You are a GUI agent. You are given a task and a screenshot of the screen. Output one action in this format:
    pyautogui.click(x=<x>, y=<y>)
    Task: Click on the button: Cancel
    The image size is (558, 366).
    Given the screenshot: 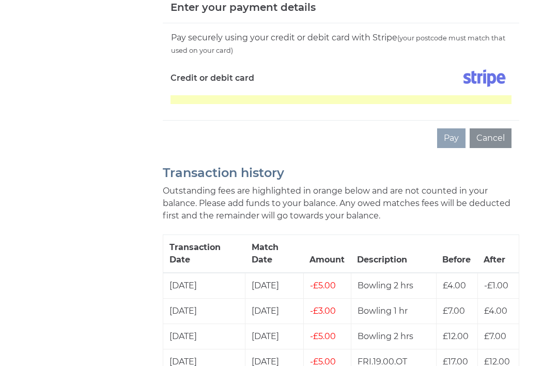 What is the action you would take?
    pyautogui.click(x=491, y=138)
    